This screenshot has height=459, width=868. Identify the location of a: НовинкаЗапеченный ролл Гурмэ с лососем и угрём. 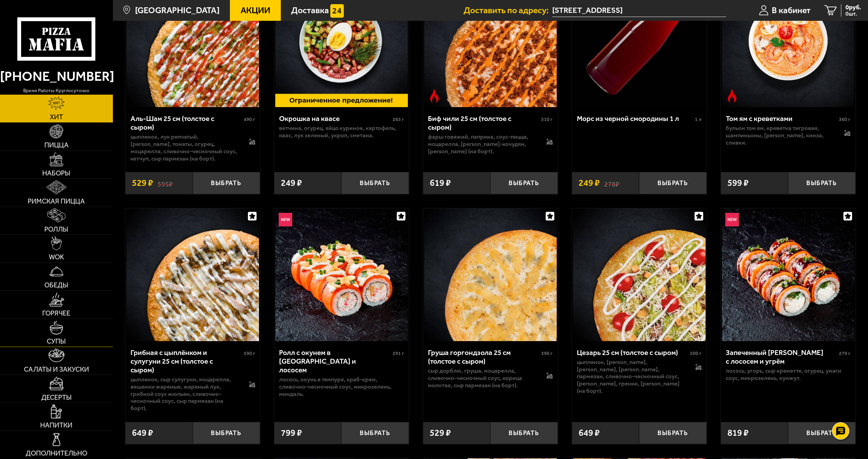
(788, 274).